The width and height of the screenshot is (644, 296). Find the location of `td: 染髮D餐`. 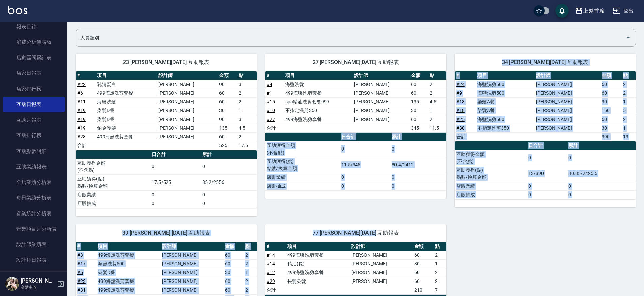

td: 染髮D餐 is located at coordinates (126, 111).